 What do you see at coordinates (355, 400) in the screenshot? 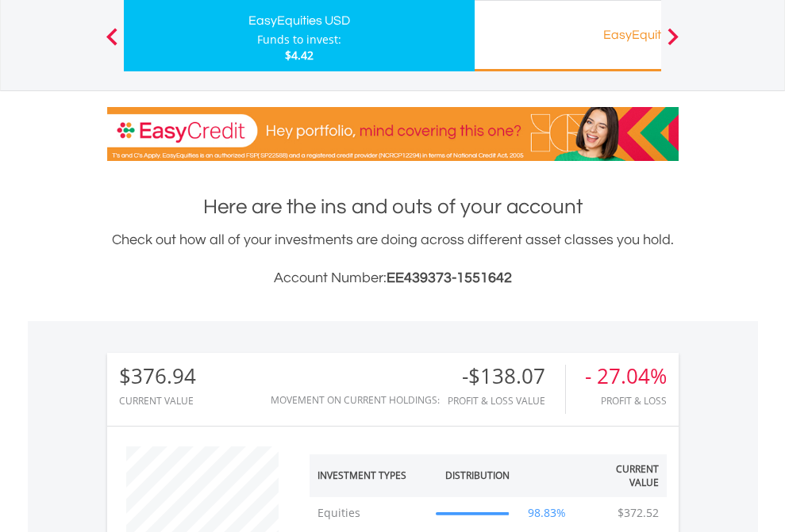
I see `div: Movement on Current Holdings:` at bounding box center [355, 400].